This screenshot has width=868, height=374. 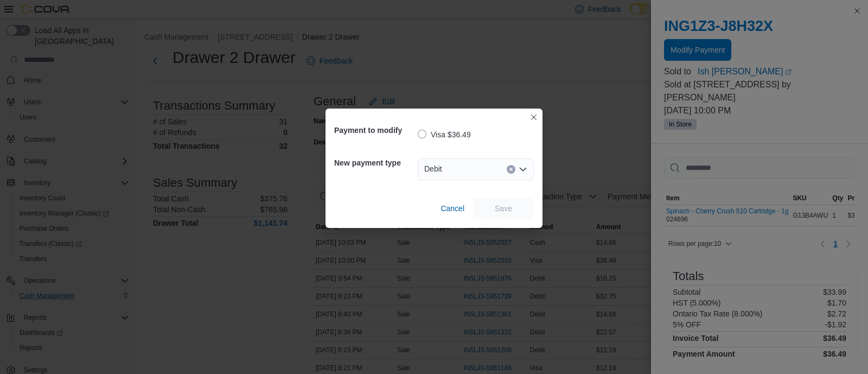 I want to click on span: Cancel, so click(x=453, y=208).